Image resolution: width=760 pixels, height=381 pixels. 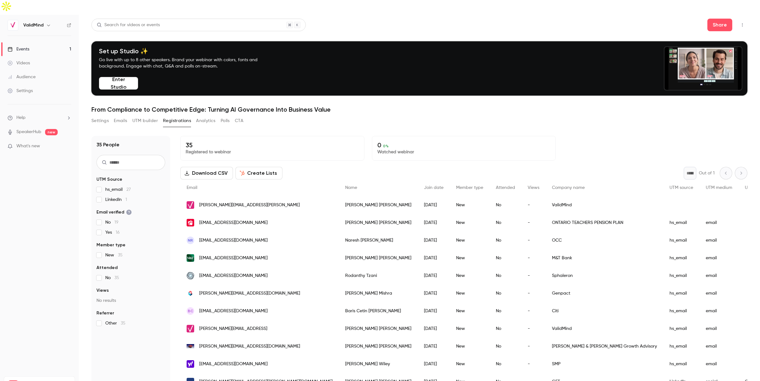 What do you see at coordinates (28, 146) in the screenshot?
I see `span: What's new` at bounding box center [28, 146].